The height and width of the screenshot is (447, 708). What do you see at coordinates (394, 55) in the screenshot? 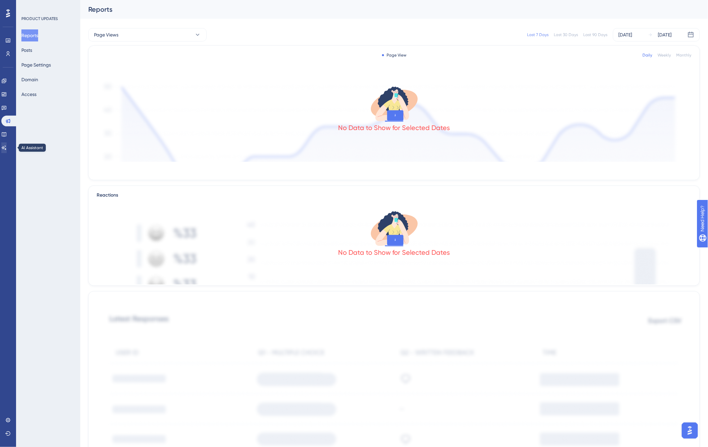
I see `div: Page View` at bounding box center [394, 55].